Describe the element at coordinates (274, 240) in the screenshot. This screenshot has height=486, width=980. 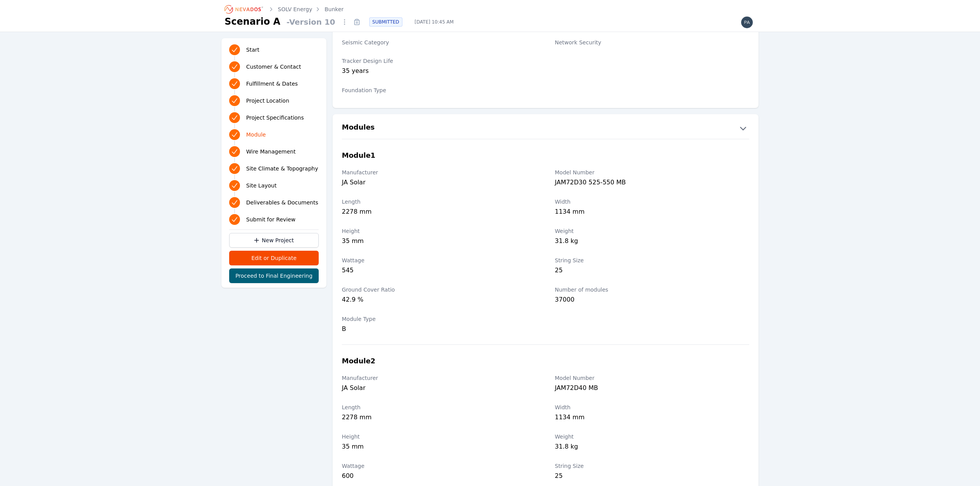
I see `a: New Project` at that location.